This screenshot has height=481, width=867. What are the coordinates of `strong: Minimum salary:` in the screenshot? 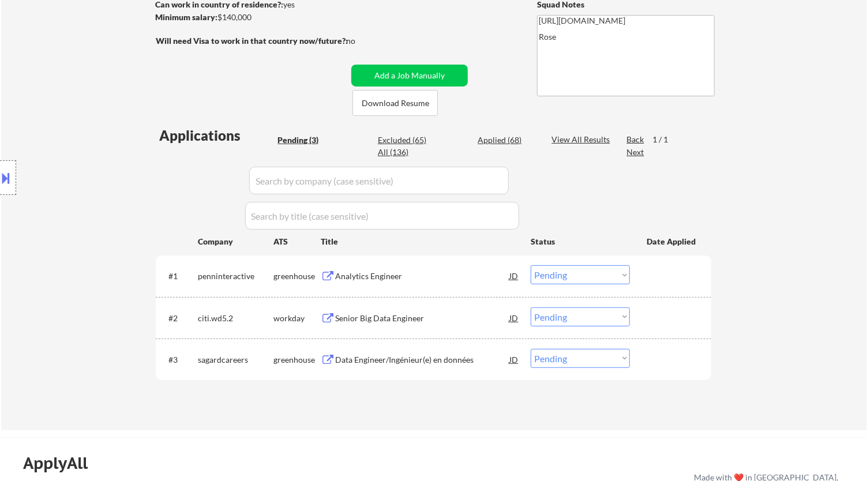 It's located at (186, 17).